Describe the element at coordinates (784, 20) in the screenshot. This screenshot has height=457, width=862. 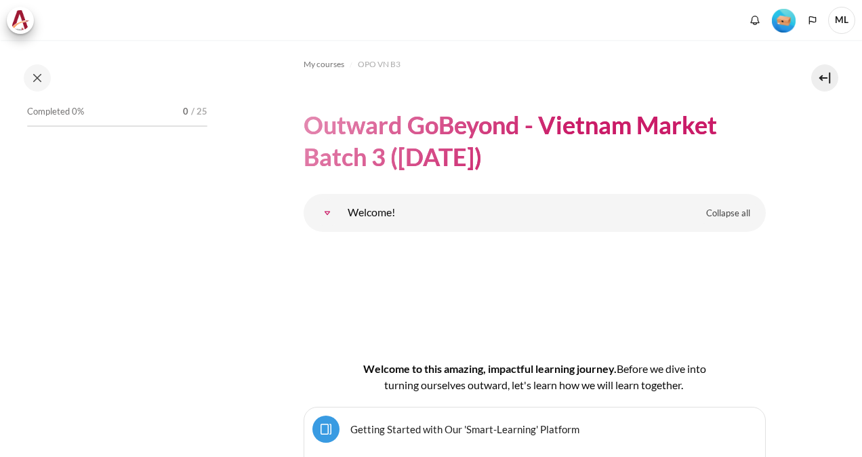
I see `div: Level #1` at that location.